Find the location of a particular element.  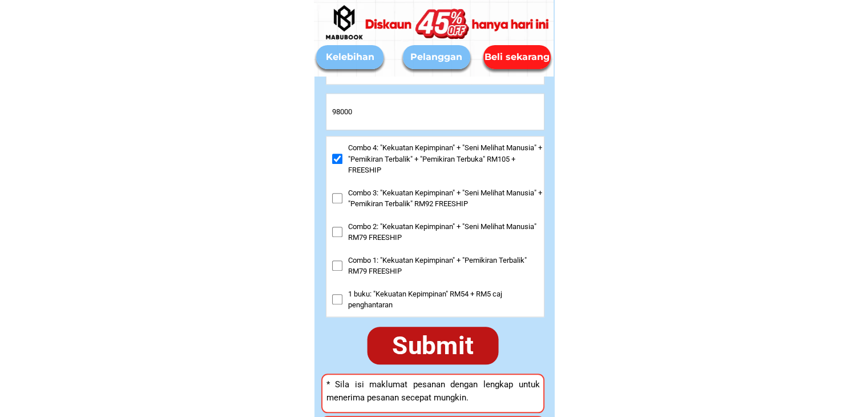

span: Combo 1: "Kekuatan Kepimpinan" + "Pemikiran Terbalik" RM79 FREESHIP is located at coordinates (446, 266).